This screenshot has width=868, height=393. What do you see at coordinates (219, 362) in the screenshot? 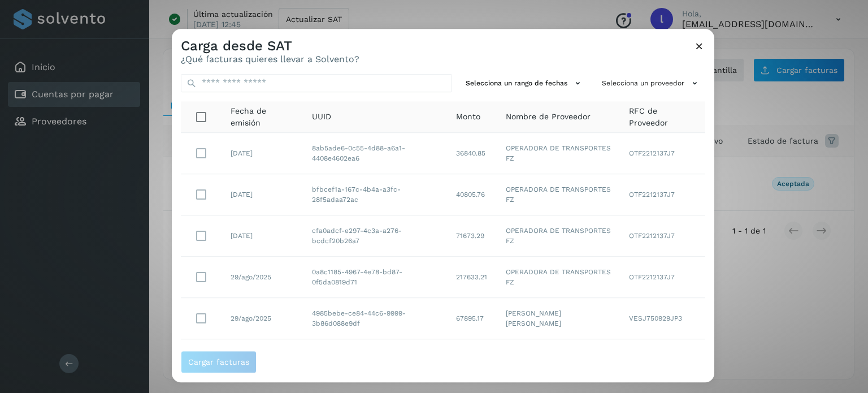
I see `span: Cargar facturas` at bounding box center [219, 362].